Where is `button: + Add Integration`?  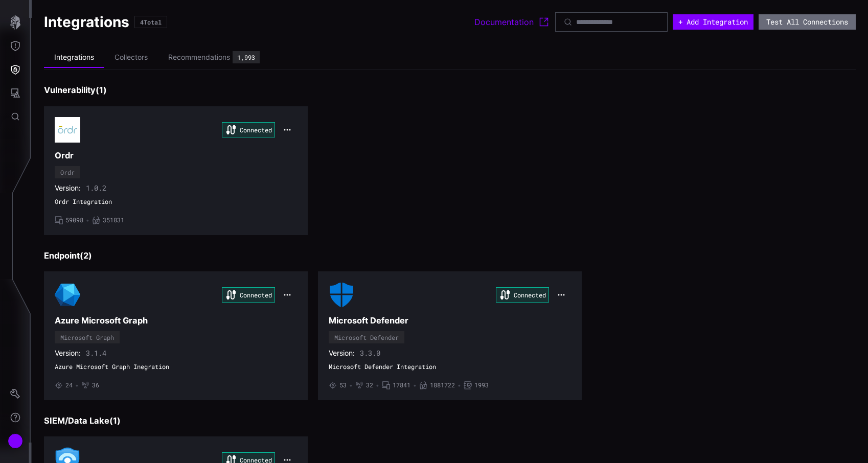 button: + Add Integration is located at coordinates (713, 22).